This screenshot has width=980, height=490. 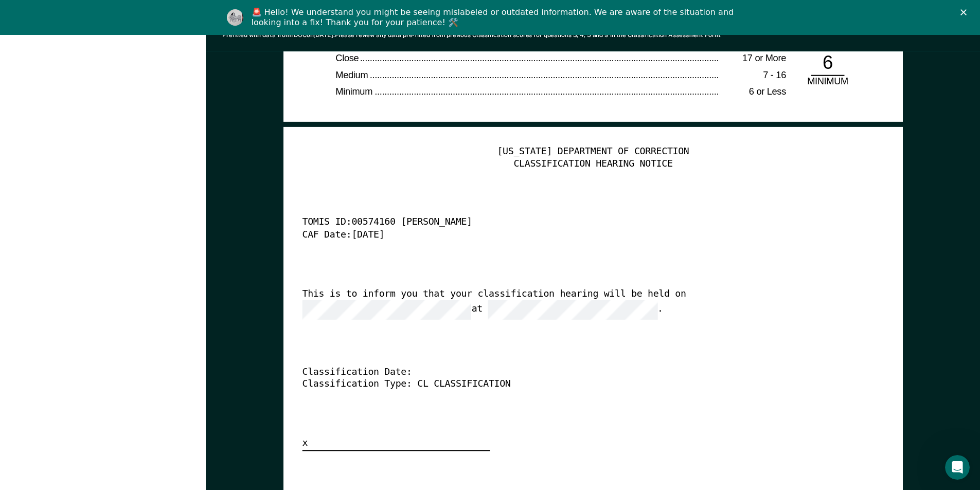 What do you see at coordinates (965, 12) in the screenshot?
I see `div: Close` at bounding box center [965, 12].